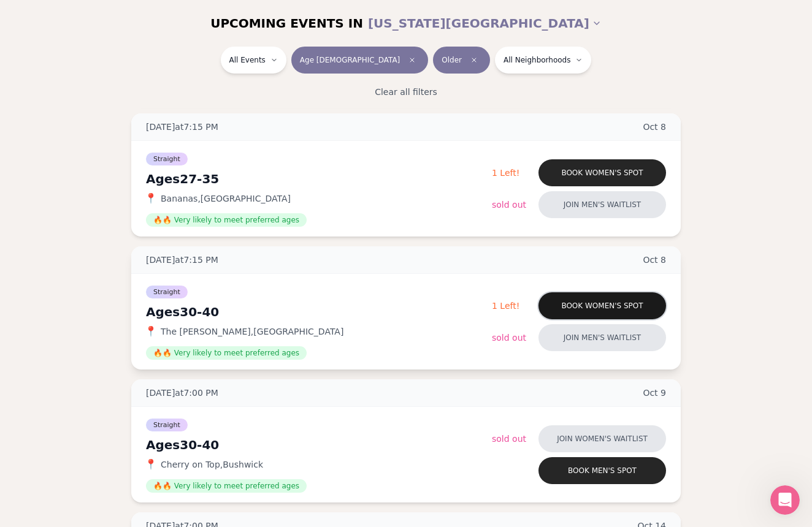  What do you see at coordinates (602, 438) in the screenshot?
I see `button: Join women's waitlist` at bounding box center [602, 438].